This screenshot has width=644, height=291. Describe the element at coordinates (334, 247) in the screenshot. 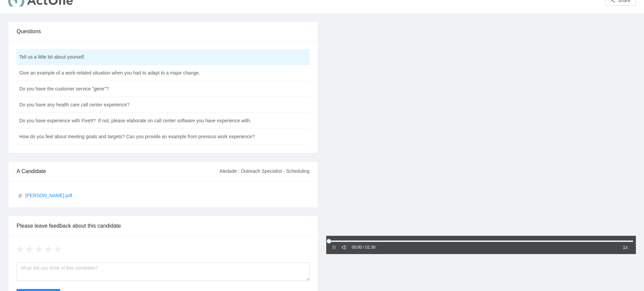

I see `span: pause` at that location.